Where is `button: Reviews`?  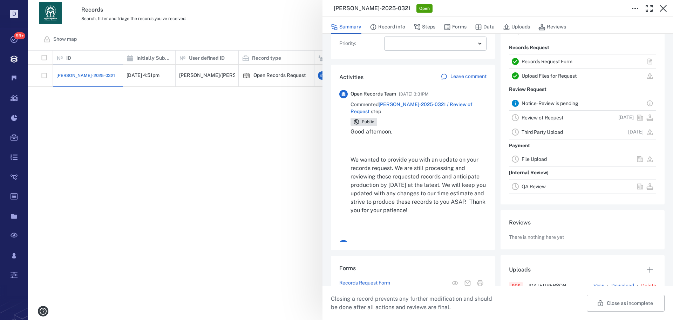 button: Reviews is located at coordinates (552, 27).